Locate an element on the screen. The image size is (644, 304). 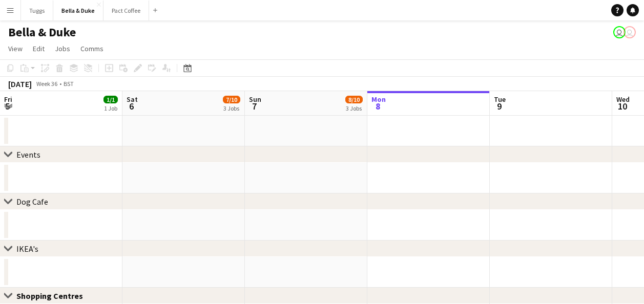
span: 7/10 is located at coordinates (231, 99).